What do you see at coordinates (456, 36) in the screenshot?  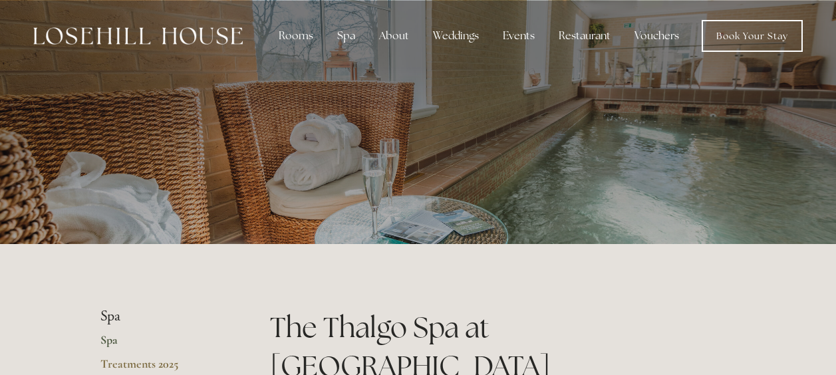 I see `div: Weddings` at bounding box center [456, 36].